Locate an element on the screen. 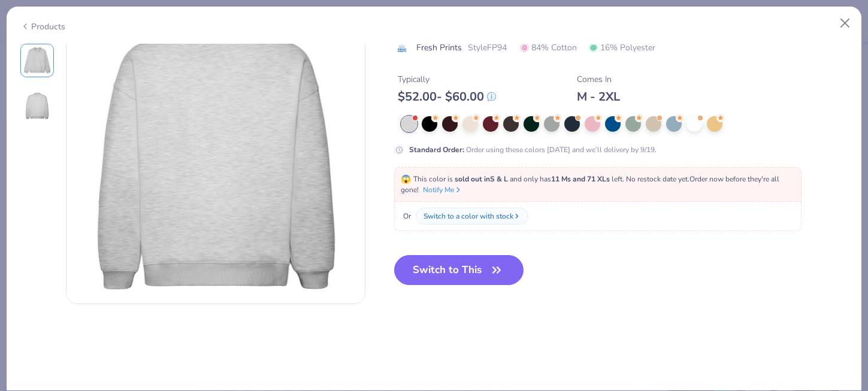 This screenshot has height=391, width=868. strong: 11 Ms and 71 XLs is located at coordinates (581, 179).